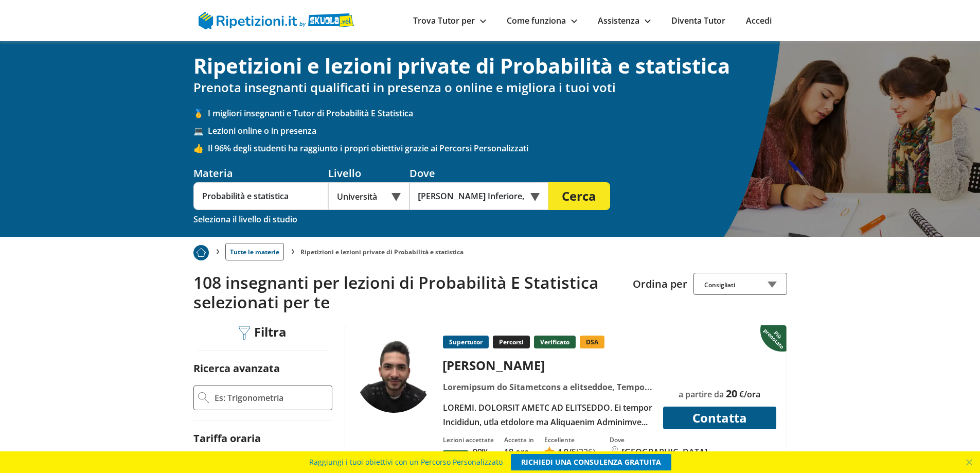 The image size is (980, 473). I want to click on a: RICHIEDI UNA CONSULENZA GRATUITA, so click(591, 463).